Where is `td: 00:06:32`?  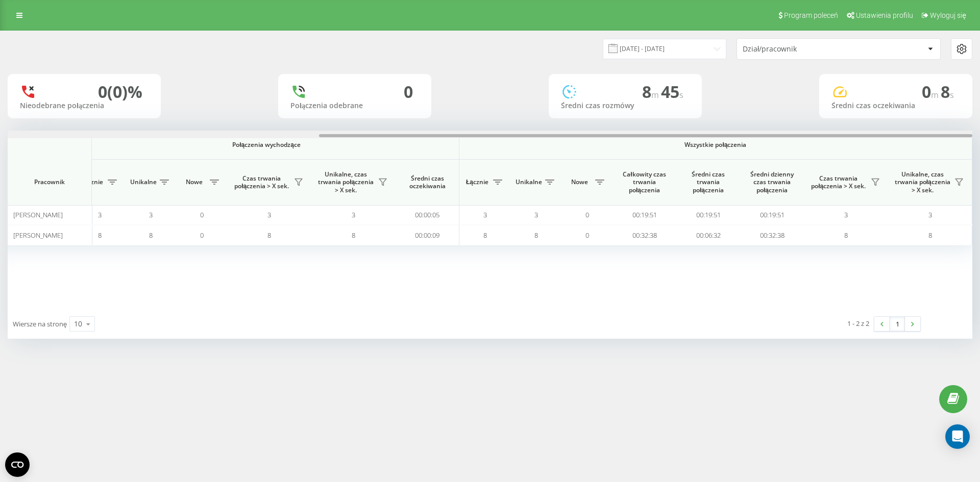 td: 00:06:32 is located at coordinates (708, 235).